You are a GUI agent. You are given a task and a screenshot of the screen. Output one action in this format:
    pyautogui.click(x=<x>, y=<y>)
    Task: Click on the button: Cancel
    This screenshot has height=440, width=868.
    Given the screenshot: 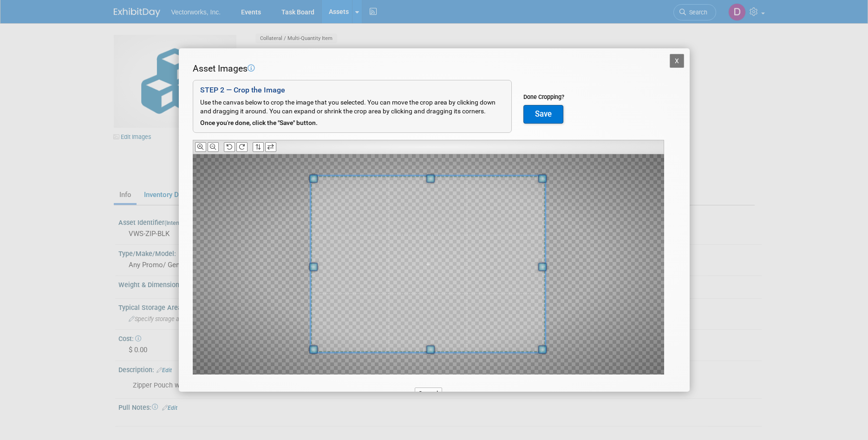 What is the action you would take?
    pyautogui.click(x=428, y=393)
    